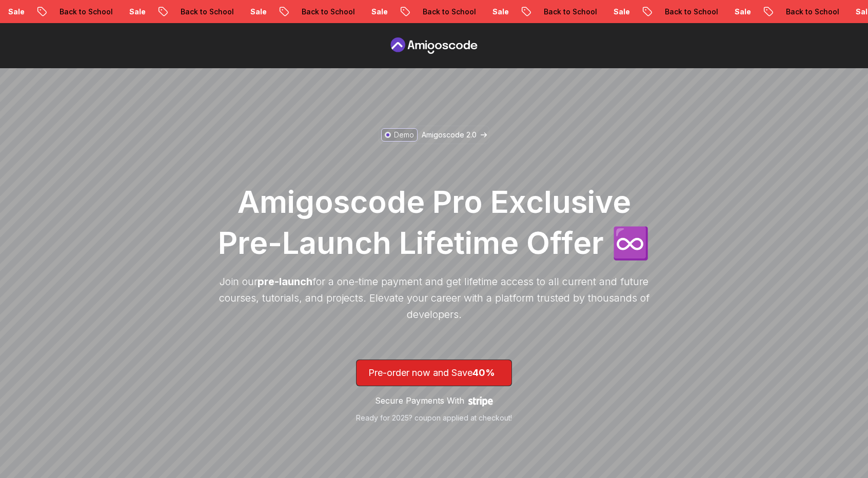 The height and width of the screenshot is (478, 868). What do you see at coordinates (434, 392) in the screenshot?
I see `a: lifetime-access` at bounding box center [434, 392].